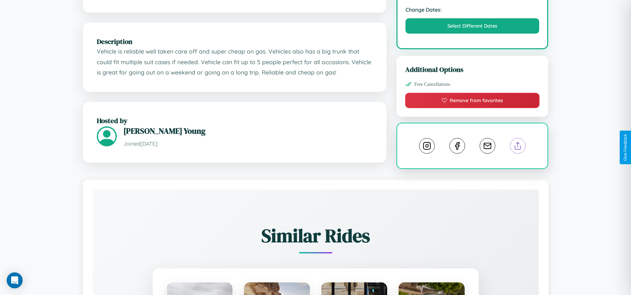 The image size is (631, 295). Describe the element at coordinates (472, 69) in the screenshot. I see `h3: Additional Options` at that location.